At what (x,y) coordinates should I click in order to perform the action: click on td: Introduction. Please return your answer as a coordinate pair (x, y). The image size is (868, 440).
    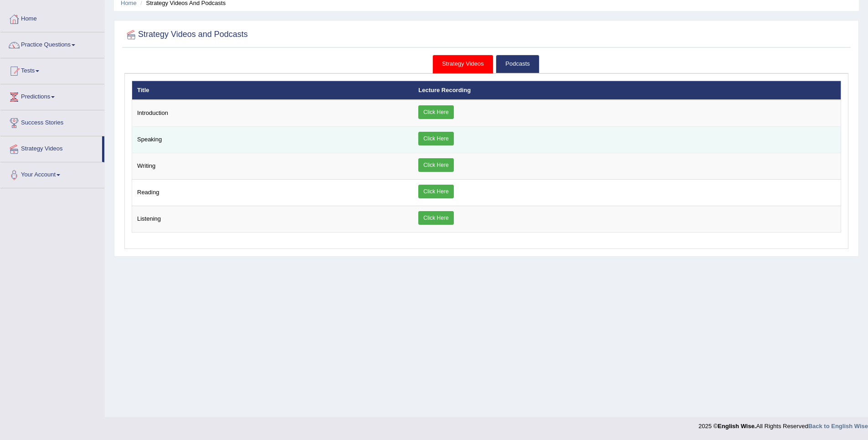
    Looking at the image, I should click on (273, 113).